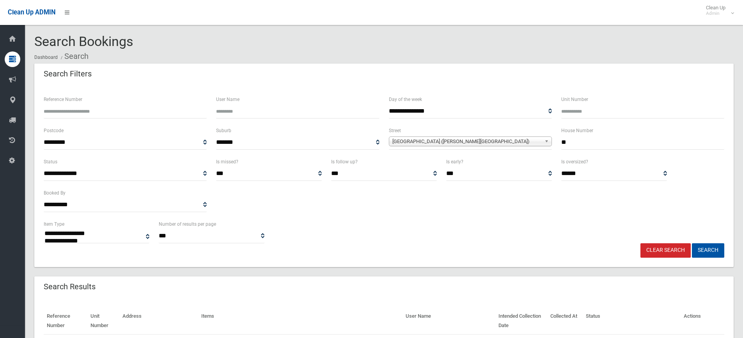  Describe the element at coordinates (55, 193) in the screenshot. I see `label: Booked By` at that location.